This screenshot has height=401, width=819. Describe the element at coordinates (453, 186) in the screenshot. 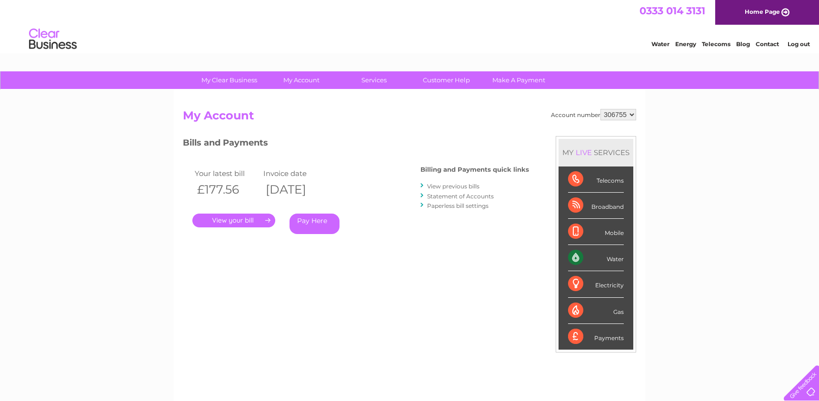

I see `a: View previous bills` at that location.